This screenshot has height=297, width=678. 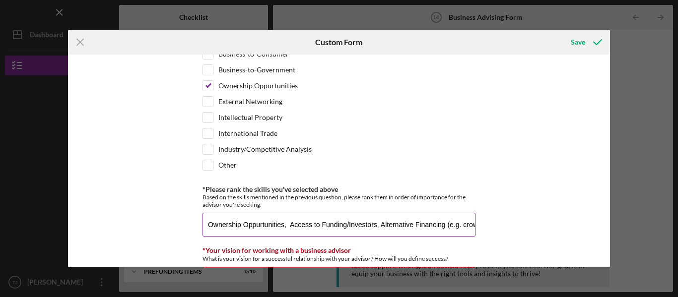 I want to click on h6: Custom Form, so click(x=339, y=42).